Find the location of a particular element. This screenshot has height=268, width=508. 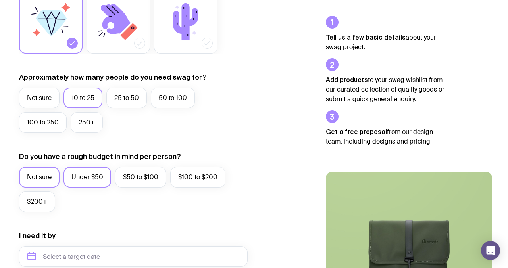

label: 25 to 50 is located at coordinates (127, 98).